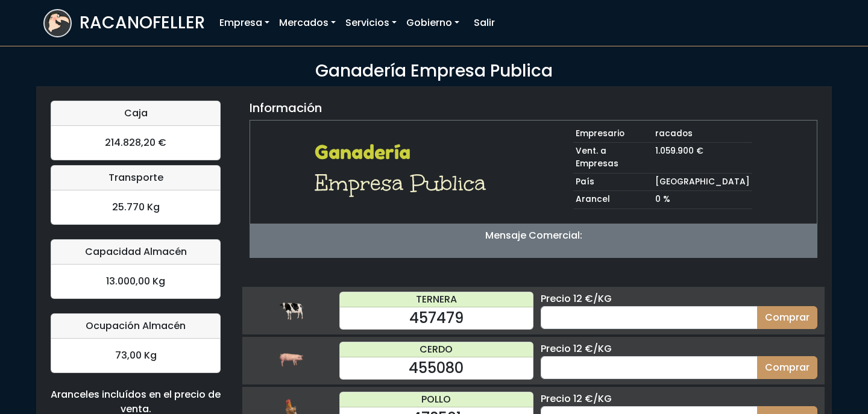 The image size is (868, 414). Describe the element at coordinates (136, 207) in the screenshot. I see `div: 25.770 Kg` at that location.